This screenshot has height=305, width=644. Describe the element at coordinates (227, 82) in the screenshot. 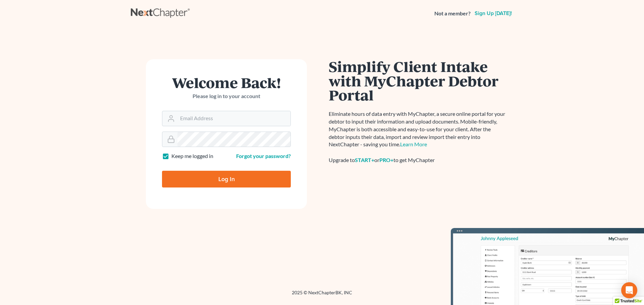

I see `h1: Welcome Back!` at that location.